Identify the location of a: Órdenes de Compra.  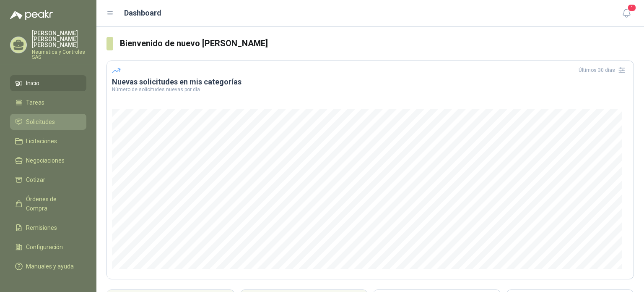
(48, 203).